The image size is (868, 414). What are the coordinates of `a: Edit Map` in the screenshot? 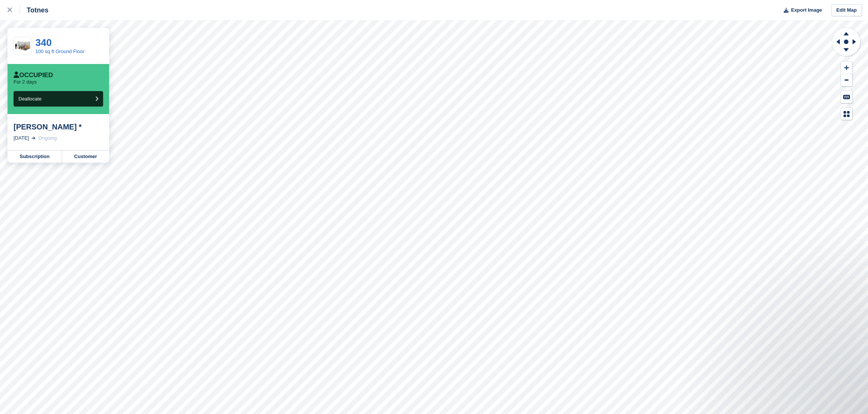 It's located at (846, 10).